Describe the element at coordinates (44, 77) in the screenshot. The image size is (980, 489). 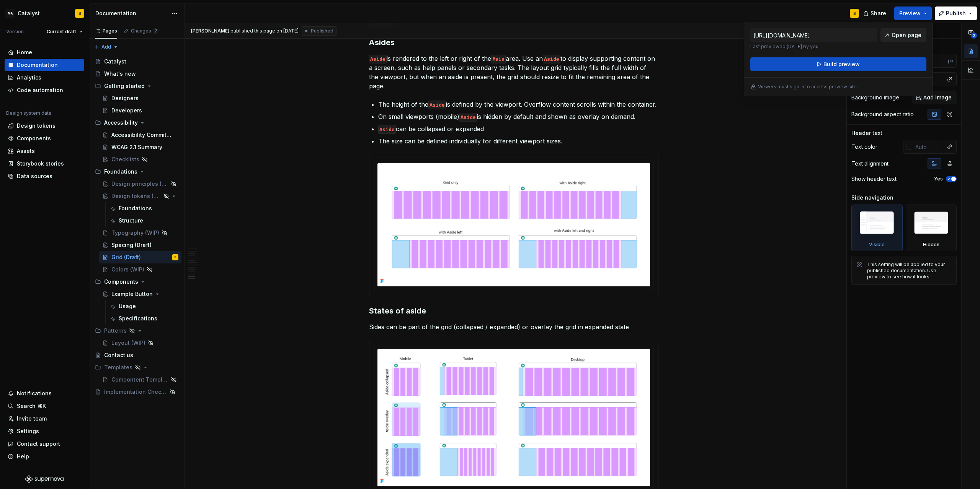
I see `a: Analytics` at that location.